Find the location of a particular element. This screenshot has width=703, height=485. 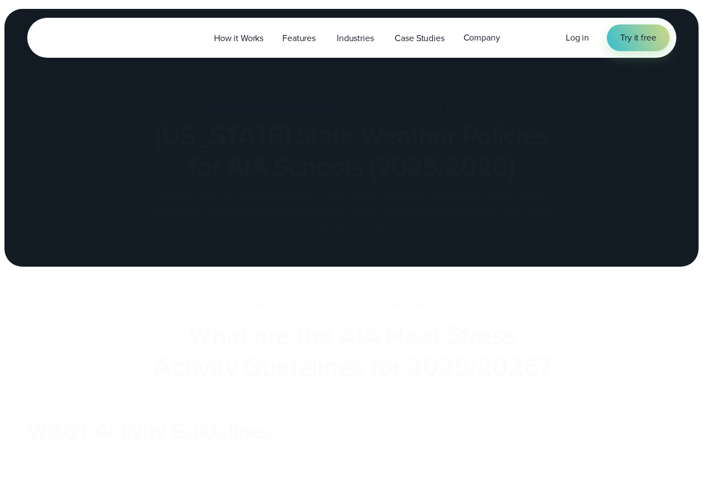

a: How it Works is located at coordinates (239, 38).